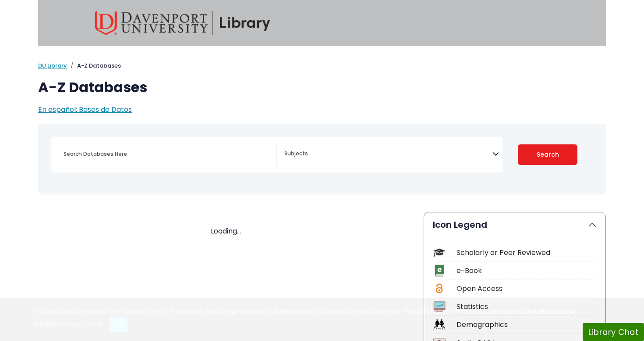  Describe the element at coordinates (53, 65) in the screenshot. I see `a: DU Library` at that location.